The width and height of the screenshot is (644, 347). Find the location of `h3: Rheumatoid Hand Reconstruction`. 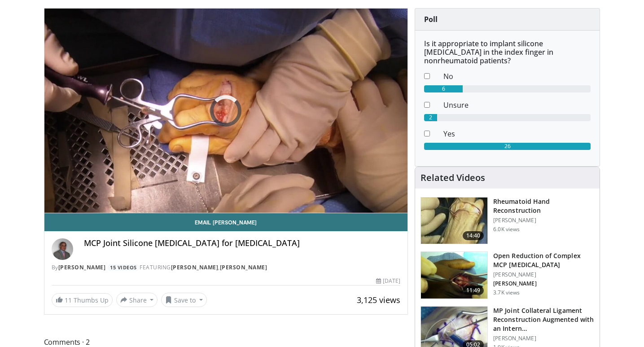

h3: Rheumatoid Hand Reconstruction is located at coordinates (544, 206).